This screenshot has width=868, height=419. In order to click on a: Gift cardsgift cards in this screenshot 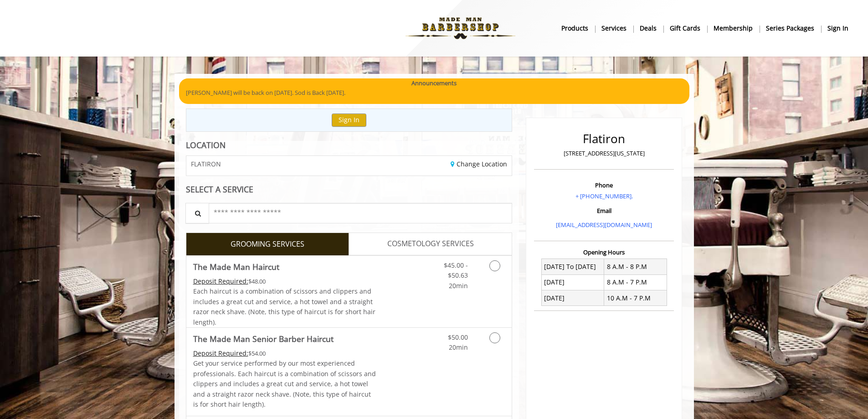, I will do `click(686, 28)`.